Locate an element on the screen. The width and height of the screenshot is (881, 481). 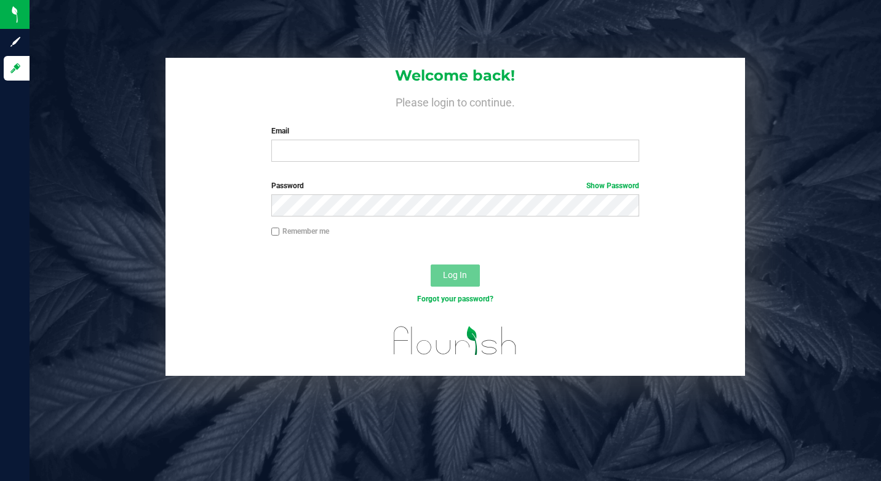
span: Password is located at coordinates (287, 186).